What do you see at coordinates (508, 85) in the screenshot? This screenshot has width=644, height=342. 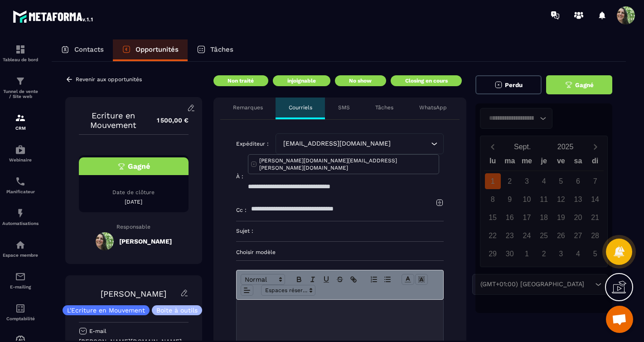 I see `button: Perdu` at bounding box center [508, 85].